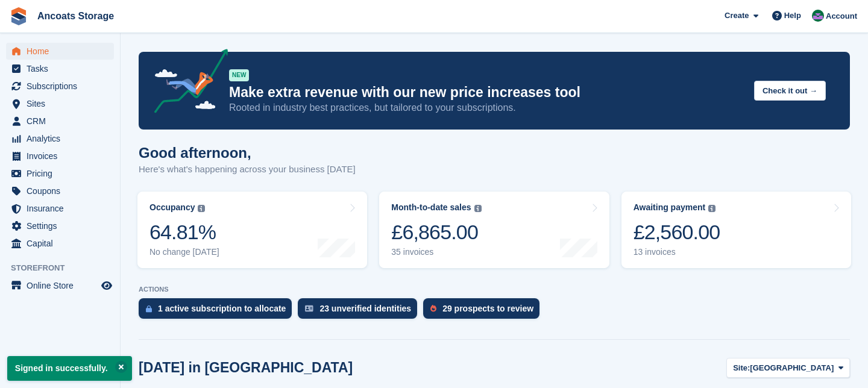 This screenshot has width=868, height=388. Describe the element at coordinates (494, 289) in the screenshot. I see `p: ACTIONS` at that location.